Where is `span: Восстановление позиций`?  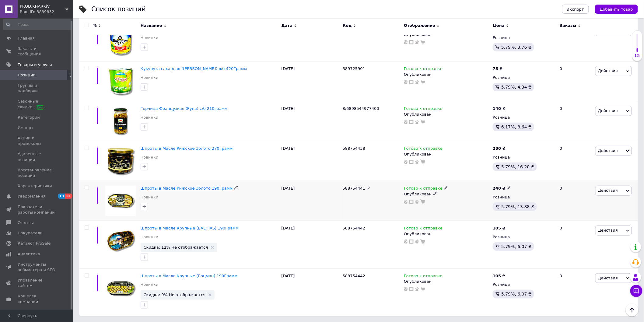
span: Восстановление позиций is located at coordinates (37, 173).